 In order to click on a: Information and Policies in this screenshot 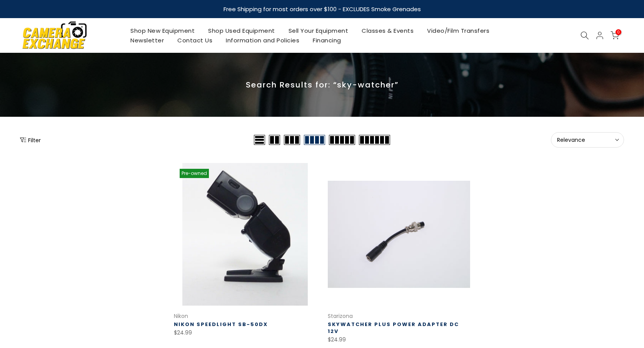, I will do `click(263, 40)`.